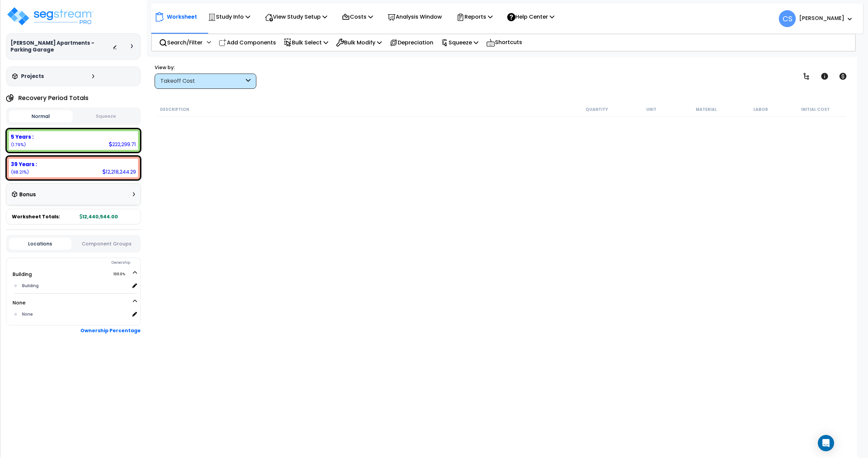  Describe the element at coordinates (504, 42) in the screenshot. I see `div: Shortcuts` at that location.